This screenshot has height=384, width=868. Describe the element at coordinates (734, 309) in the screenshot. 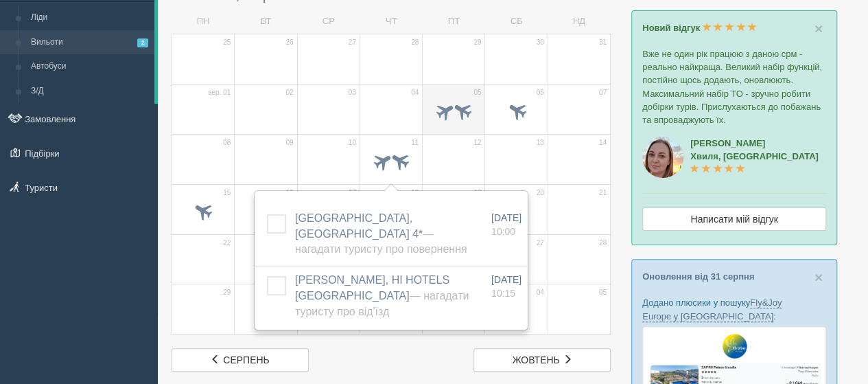

I see `p: Додано плюсики у пошуку :` at that location.